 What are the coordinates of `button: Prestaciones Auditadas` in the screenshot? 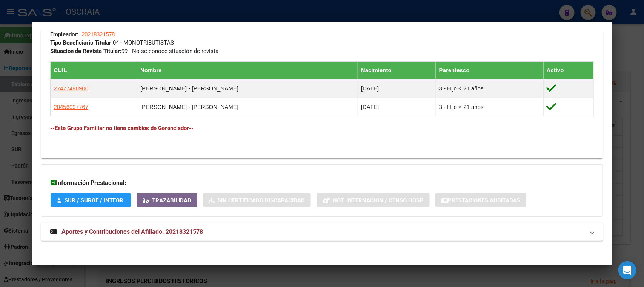 It's located at (481, 200).